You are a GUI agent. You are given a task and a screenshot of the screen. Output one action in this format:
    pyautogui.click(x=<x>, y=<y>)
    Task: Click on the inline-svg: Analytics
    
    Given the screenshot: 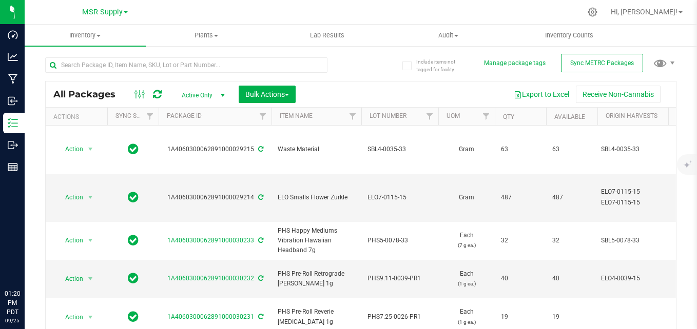 What is the action you would take?
    pyautogui.click(x=13, y=57)
    